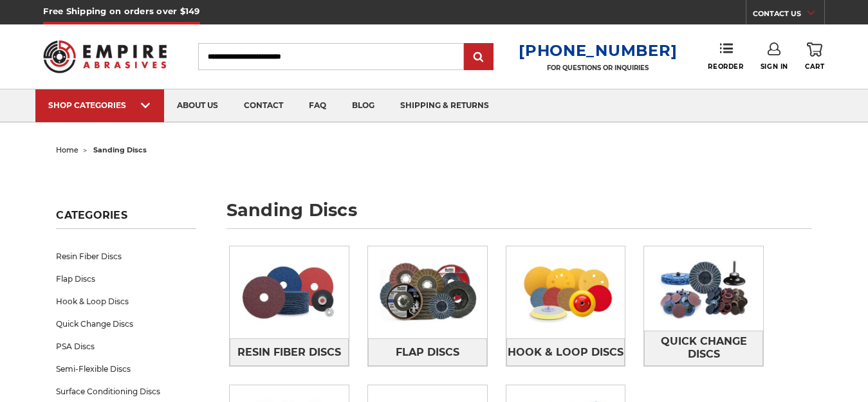 The width and height of the screenshot is (868, 402). I want to click on input: Submit, so click(479, 58).